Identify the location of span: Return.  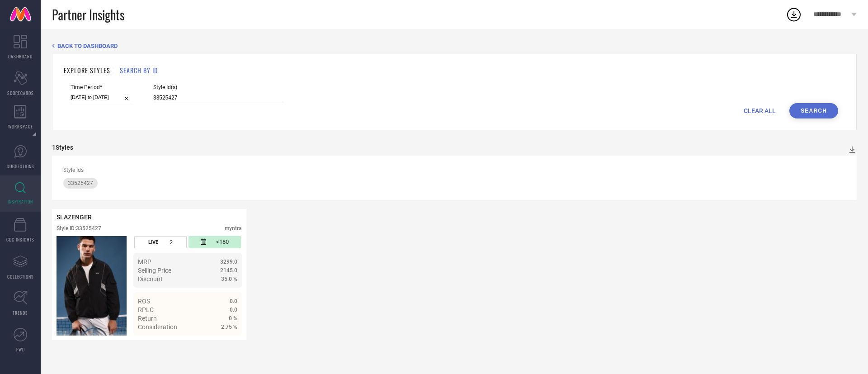
(147, 319).